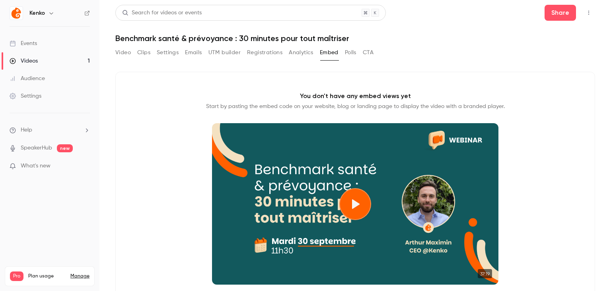  What do you see at coordinates (193, 53) in the screenshot?
I see `button: Emails` at bounding box center [193, 53].